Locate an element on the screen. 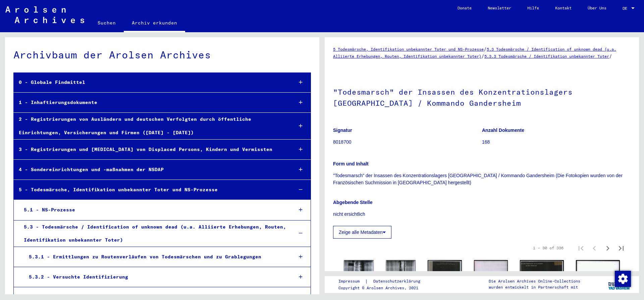 The width and height of the screenshot is (644, 300). a: Archiv erkunden is located at coordinates (154, 24).